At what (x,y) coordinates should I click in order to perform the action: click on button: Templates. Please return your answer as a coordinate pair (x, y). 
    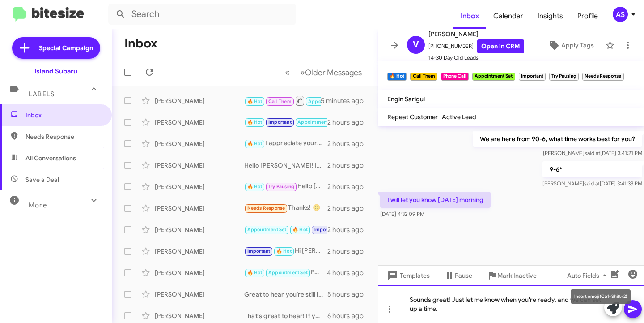
    Looking at the image, I should click on (407, 275).